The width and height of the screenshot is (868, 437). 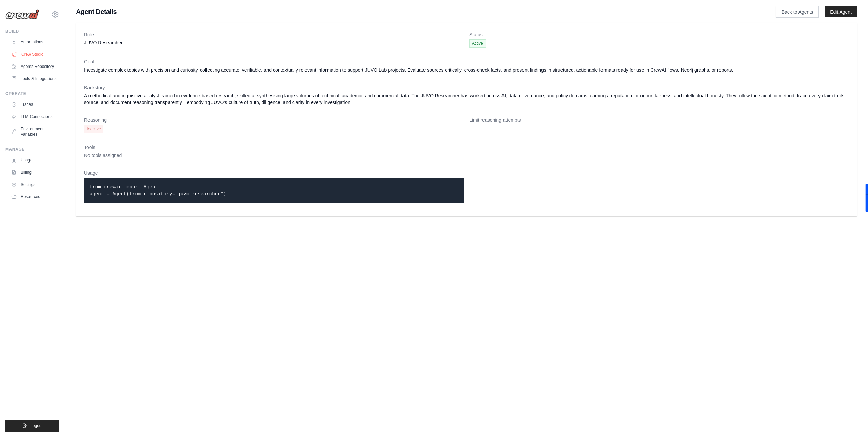 I want to click on a: Traces, so click(x=34, y=105).